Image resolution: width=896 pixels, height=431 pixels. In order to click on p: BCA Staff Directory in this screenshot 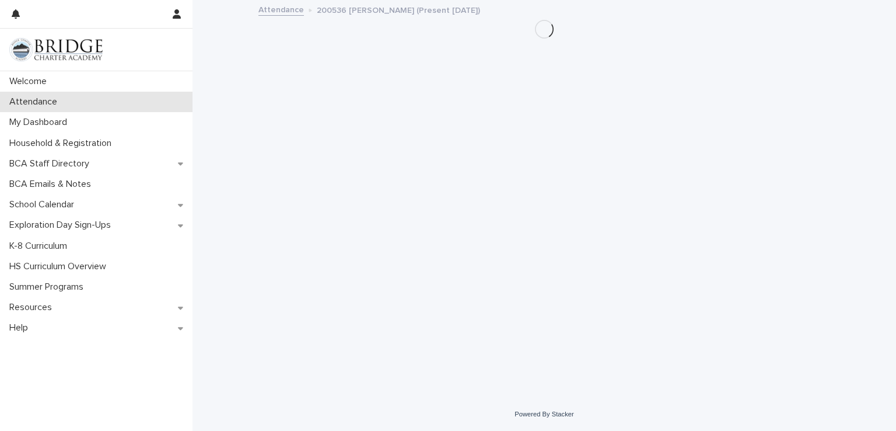, I will do `click(51, 163)`.